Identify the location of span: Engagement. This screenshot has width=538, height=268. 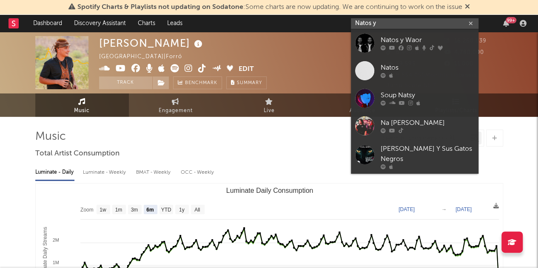
(176, 111).